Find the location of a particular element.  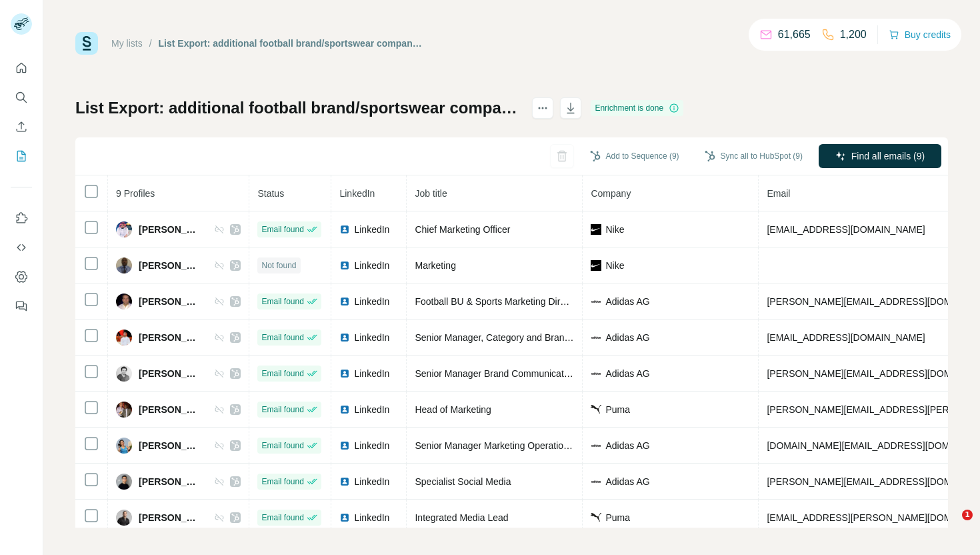

button: Use Surfe on LinkedIn is located at coordinates (22, 218).